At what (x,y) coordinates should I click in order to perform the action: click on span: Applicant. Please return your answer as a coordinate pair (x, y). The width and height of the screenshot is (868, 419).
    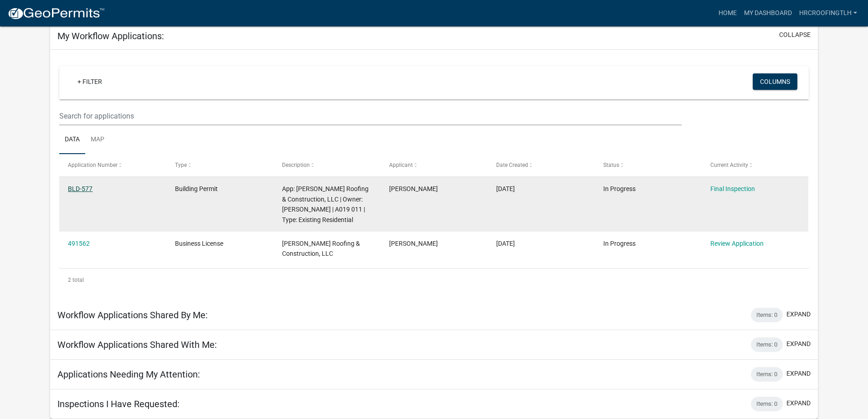
    Looking at the image, I should click on (401, 165).